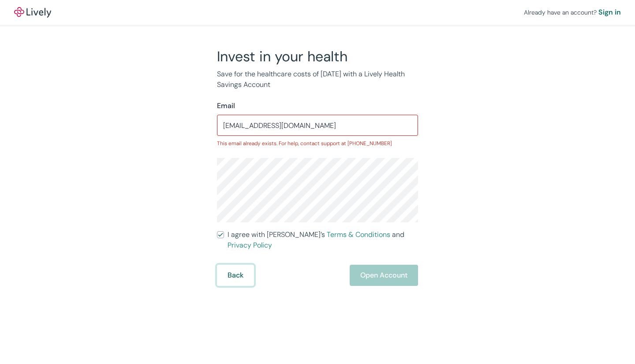  Describe the element at coordinates (33, 12) in the screenshot. I see `img: Lively` at that location.